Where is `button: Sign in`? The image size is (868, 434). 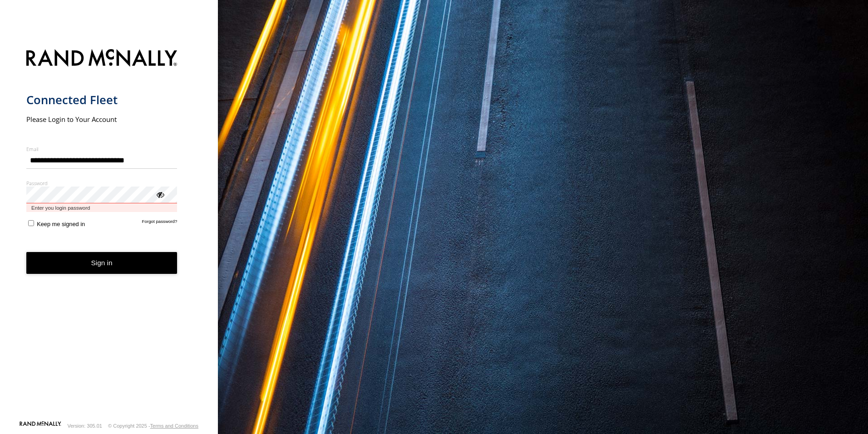
button: Sign in is located at coordinates (102, 262).